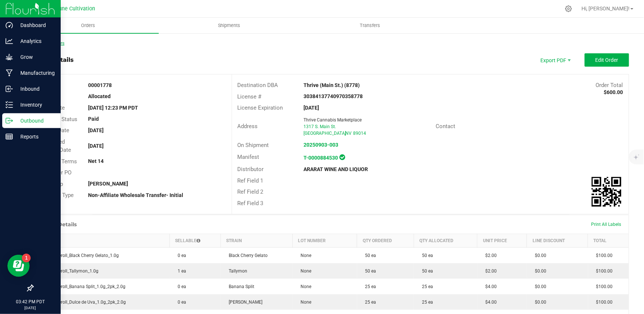 This screenshot has height=314, width=644. I want to click on p: 03:42 PM PDT, so click(30, 302).